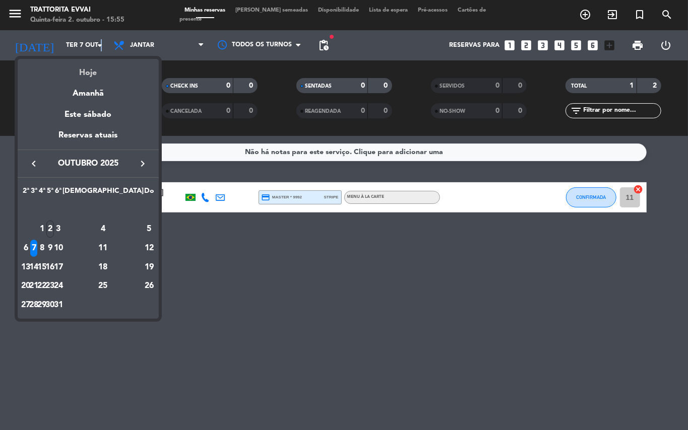 This screenshot has height=430, width=688. Describe the element at coordinates (149, 268) in the screenshot. I see `div: 19` at that location.